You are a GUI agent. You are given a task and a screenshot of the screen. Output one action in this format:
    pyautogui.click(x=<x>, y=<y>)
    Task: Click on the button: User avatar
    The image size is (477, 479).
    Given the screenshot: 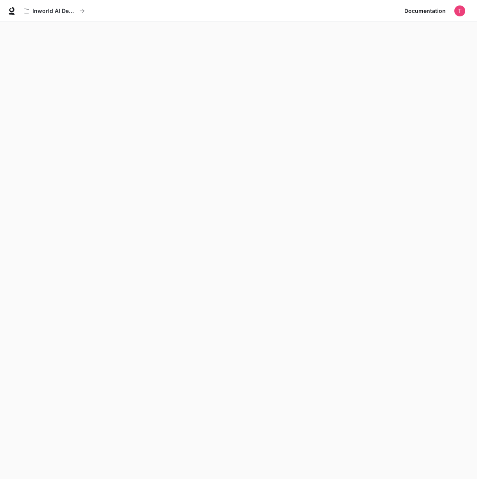 What is the action you would take?
    pyautogui.click(x=459, y=11)
    